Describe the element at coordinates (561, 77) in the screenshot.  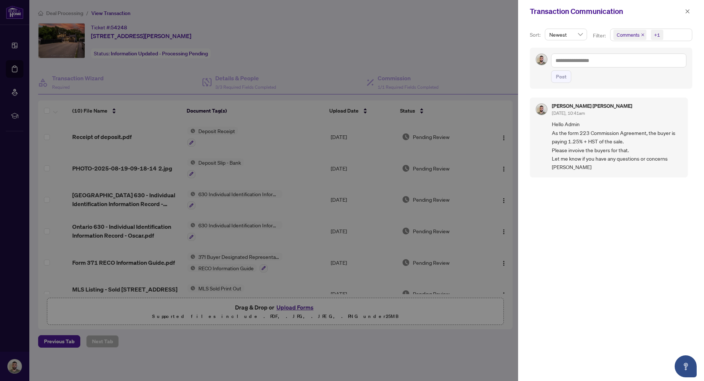
I see `button: Post` at that location.